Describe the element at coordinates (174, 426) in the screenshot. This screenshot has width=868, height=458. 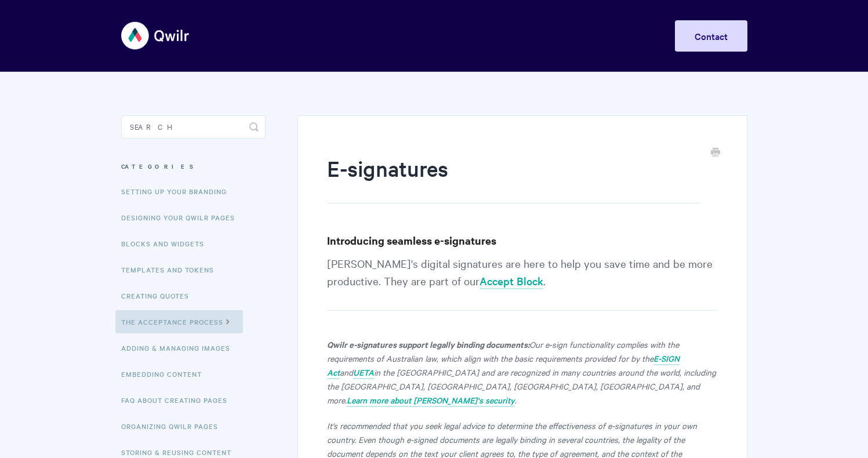
I see `a: Organizing Qwilr Pages` at that location.